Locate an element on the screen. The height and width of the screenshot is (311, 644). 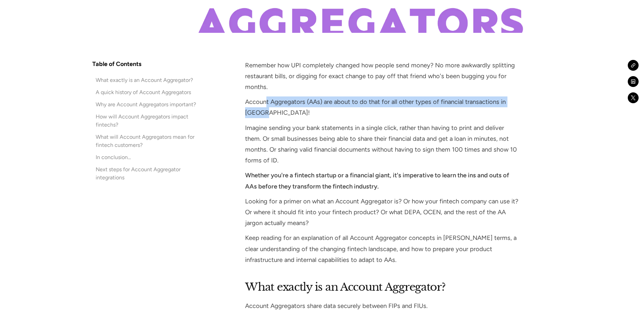
p: Account Aggregators (AAs) are about to do that for all other types of financial transactions in [... is located at coordinates (383, 107).